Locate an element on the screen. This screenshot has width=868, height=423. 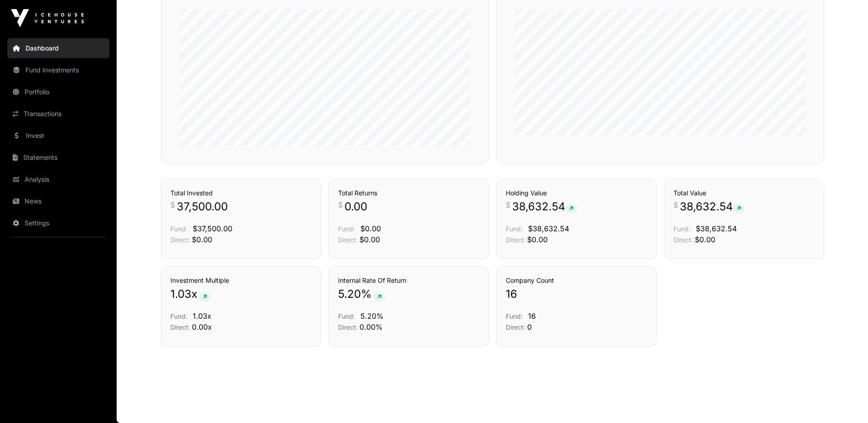
h3: Investment Multiple is located at coordinates (241, 280).